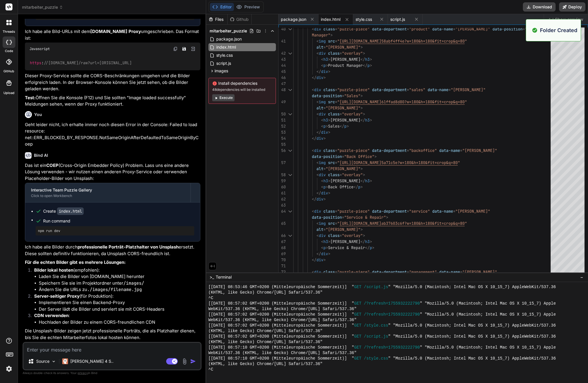  I want to click on img: Pick Models, so click(54, 361).